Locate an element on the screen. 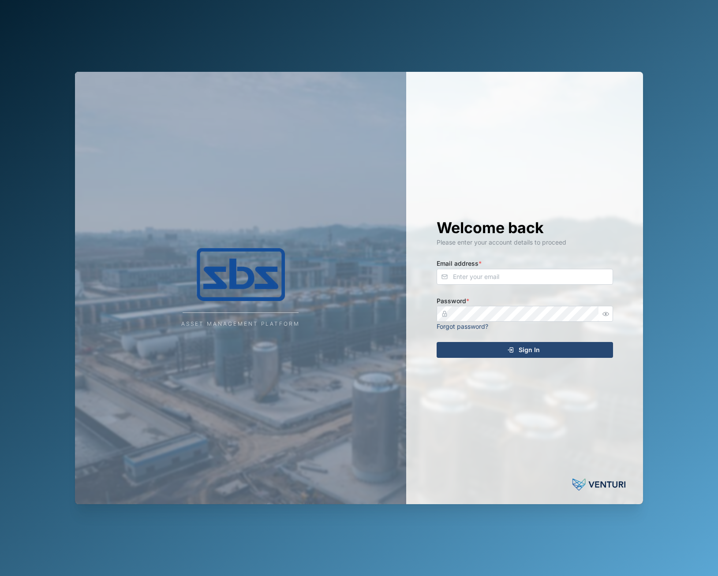  span: Sign In is located at coordinates (529, 350).